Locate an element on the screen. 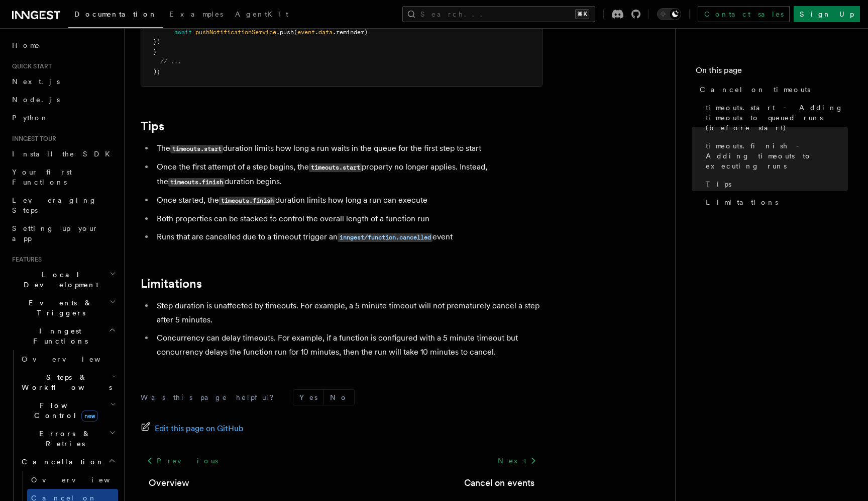 The height and width of the screenshot is (501, 868). span: timeouts.start - Adding timeouts to queued runs (before start) is located at coordinates (777, 118).